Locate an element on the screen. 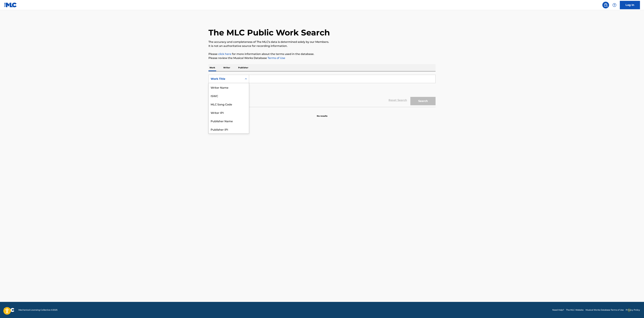  a: Public Search is located at coordinates (606, 5).